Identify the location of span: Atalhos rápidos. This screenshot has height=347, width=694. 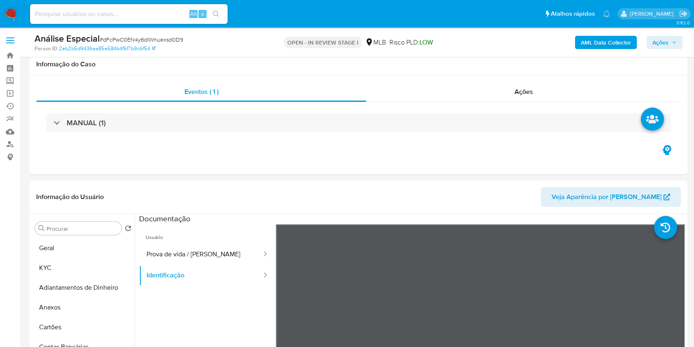
(573, 14).